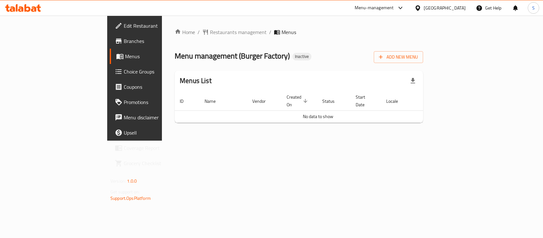 The image size is (543, 238). I want to click on a: Promotions, so click(154, 102).